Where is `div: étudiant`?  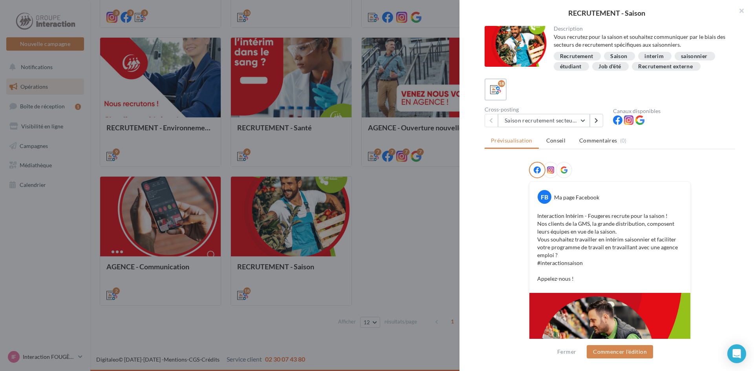 div: étudiant is located at coordinates (571, 66).